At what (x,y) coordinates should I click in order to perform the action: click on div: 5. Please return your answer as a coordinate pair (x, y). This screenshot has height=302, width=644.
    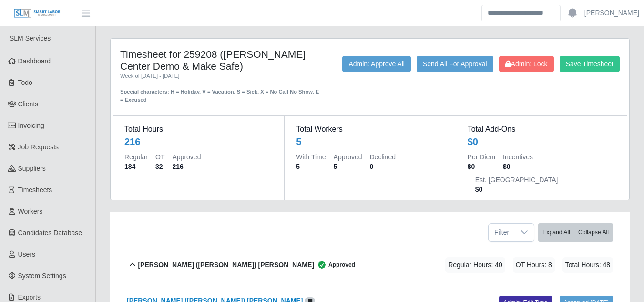
    Looking at the image, I should click on (298, 142).